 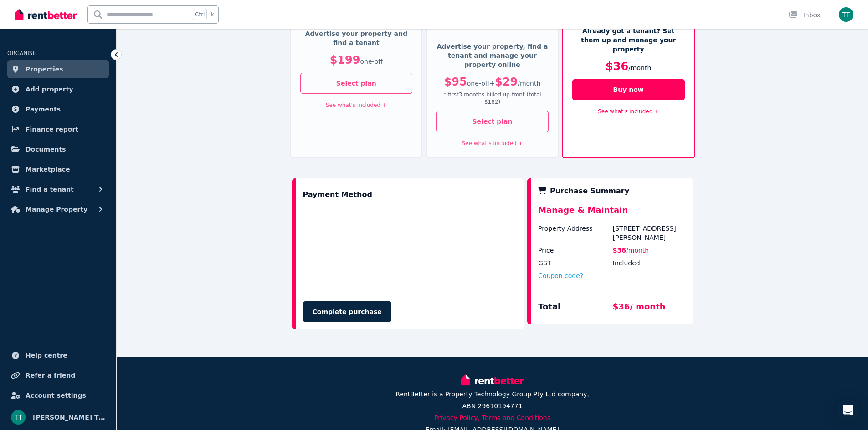 I want to click on button: Find a tenant, so click(x=58, y=189).